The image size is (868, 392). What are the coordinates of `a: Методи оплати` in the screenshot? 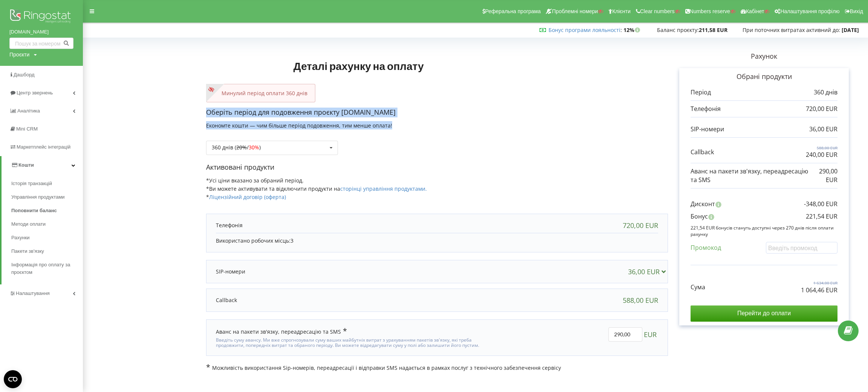 It's located at (47, 224).